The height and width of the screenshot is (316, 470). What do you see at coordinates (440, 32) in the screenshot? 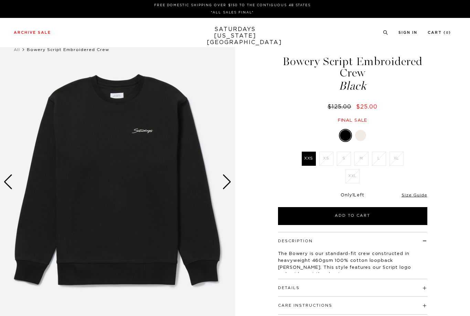
I see `a: Cart (0)` at bounding box center [440, 32].